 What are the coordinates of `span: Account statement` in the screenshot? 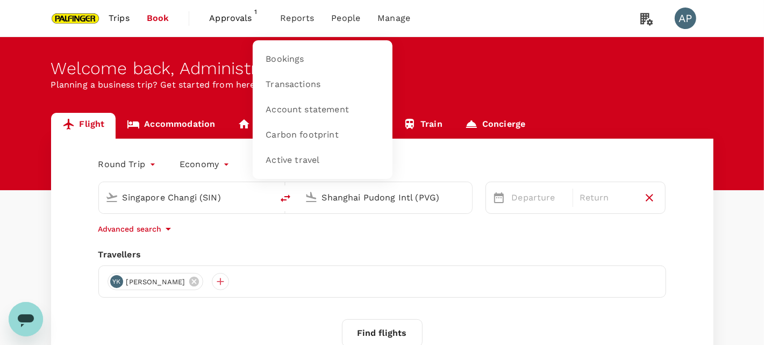 It's located at (307, 110).